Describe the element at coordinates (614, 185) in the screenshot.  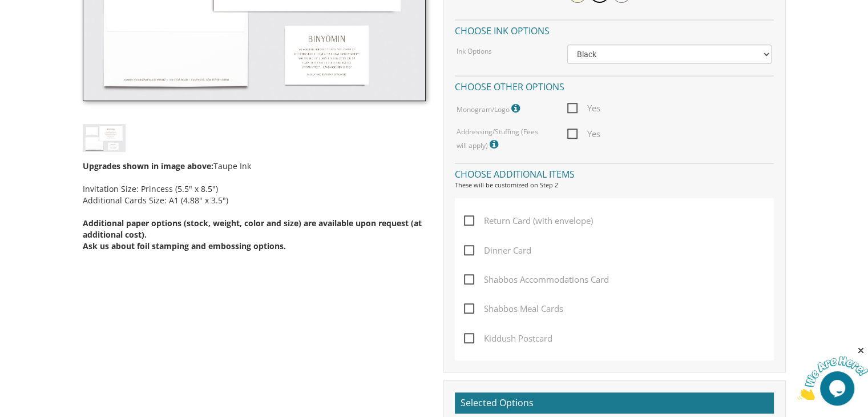
I see `div: These will be customized on Step 2` at that location.